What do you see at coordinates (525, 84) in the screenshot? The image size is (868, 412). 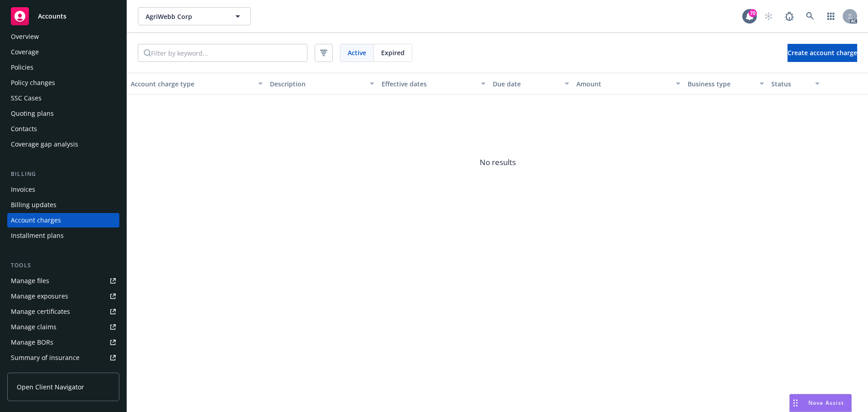 I see `div: Due date` at bounding box center [525, 84].